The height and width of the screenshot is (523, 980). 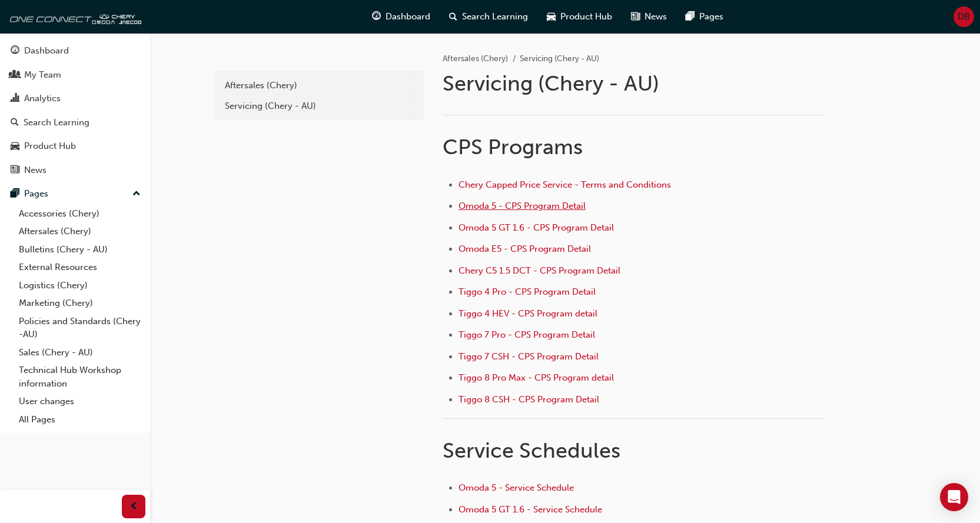 I want to click on a: Bulletins (Chery - AU), so click(x=79, y=250).